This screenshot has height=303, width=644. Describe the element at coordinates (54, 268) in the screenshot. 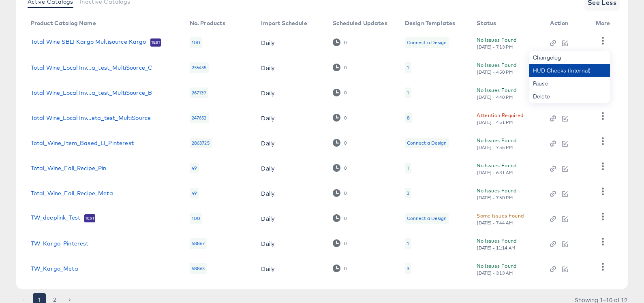

I see `a: TW_Kargo_Meta` at that location.